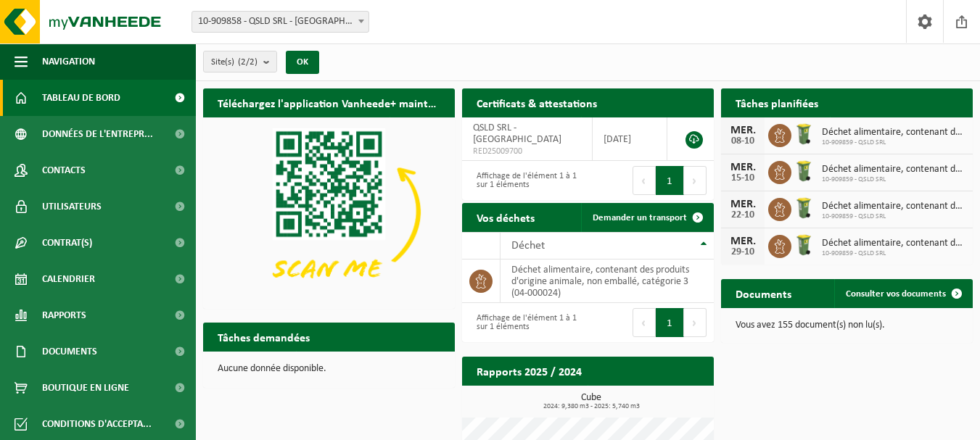 Image resolution: width=980 pixels, height=440 pixels. Describe the element at coordinates (639, 218) in the screenshot. I see `span: Demander un transport` at that location.